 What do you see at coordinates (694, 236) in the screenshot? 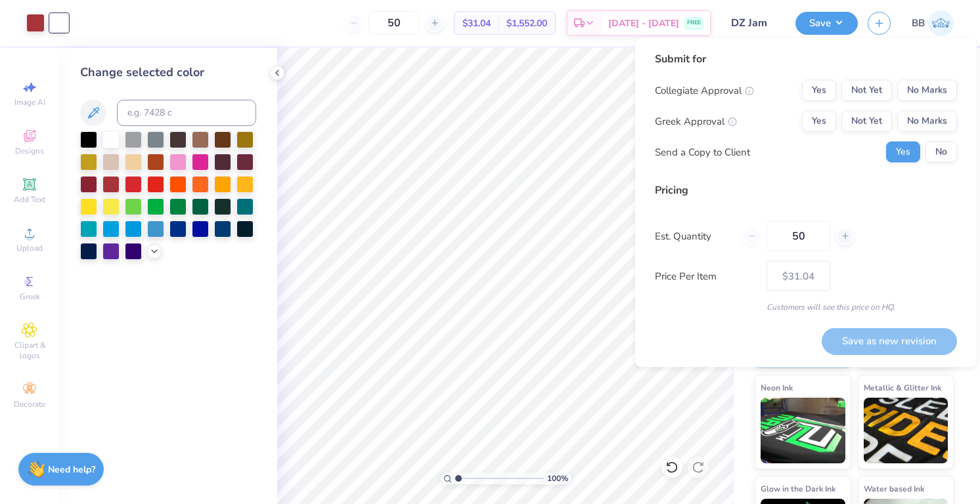
I see `label: Est. Quantity` at bounding box center [694, 236].